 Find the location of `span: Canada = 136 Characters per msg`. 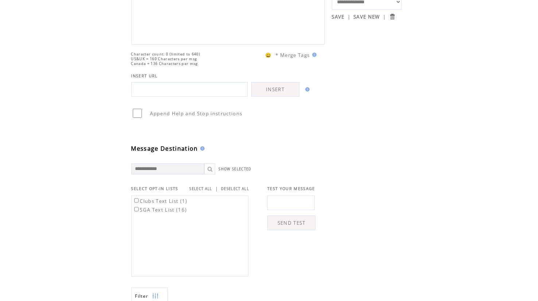

span: Canada = 136 Characters per msg is located at coordinates (164, 63).